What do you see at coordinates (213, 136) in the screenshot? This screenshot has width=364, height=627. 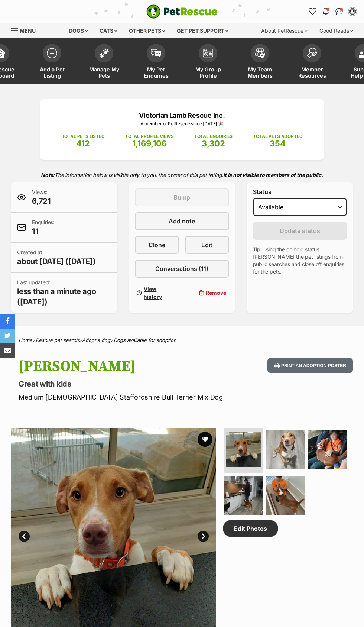 I see `p: TOTAL ENQUIRIES` at bounding box center [213, 136].